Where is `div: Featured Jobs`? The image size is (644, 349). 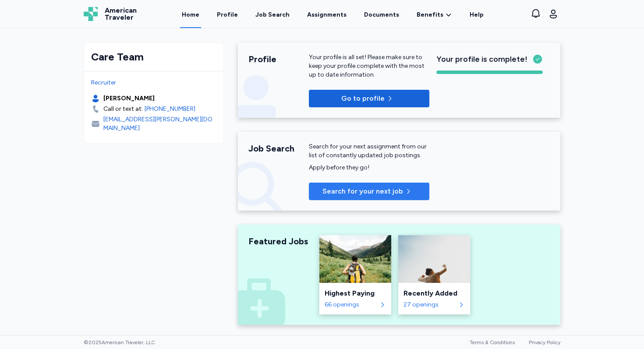
div: Featured Jobs is located at coordinates (279, 241).